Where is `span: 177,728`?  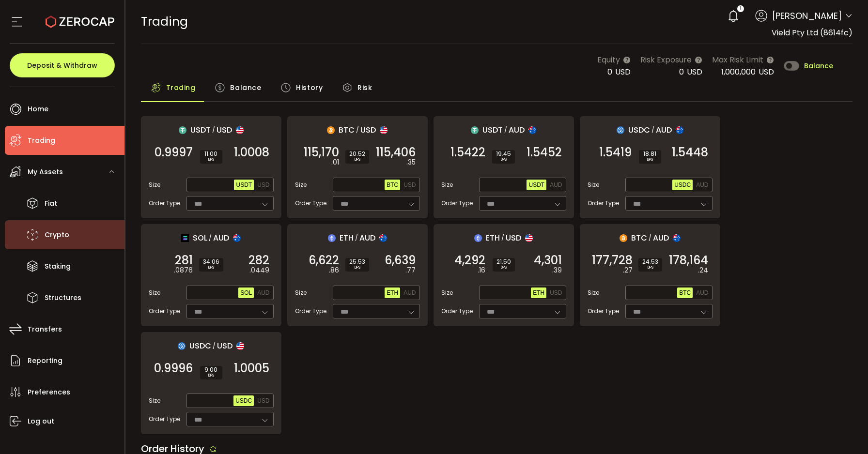 span: 177,728 is located at coordinates (613, 260).